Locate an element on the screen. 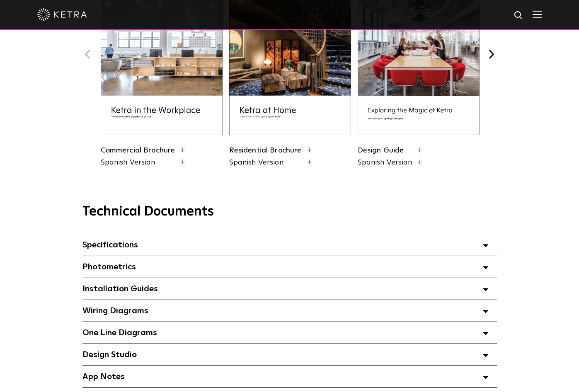 This screenshot has height=392, width=579. h3: Technical Documents is located at coordinates (290, 212).